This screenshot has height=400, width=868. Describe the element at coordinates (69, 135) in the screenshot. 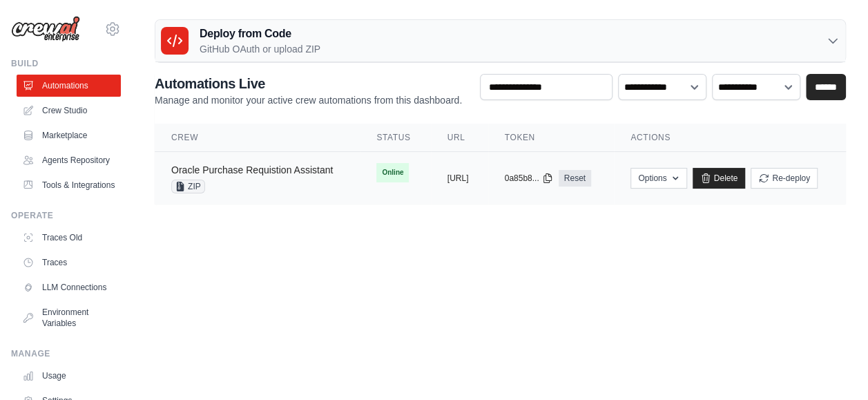

I see `a: Marketplace` at that location.